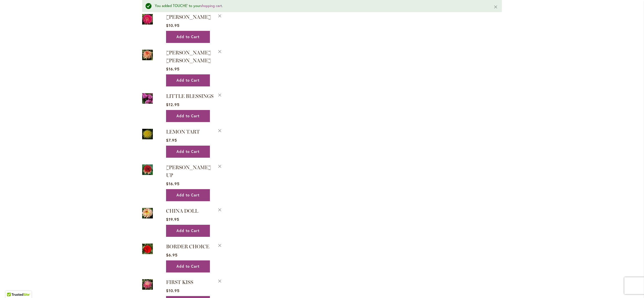 The width and height of the screenshot is (644, 298). Describe the element at coordinates (172, 140) in the screenshot. I see `span: $7.95` at that location.